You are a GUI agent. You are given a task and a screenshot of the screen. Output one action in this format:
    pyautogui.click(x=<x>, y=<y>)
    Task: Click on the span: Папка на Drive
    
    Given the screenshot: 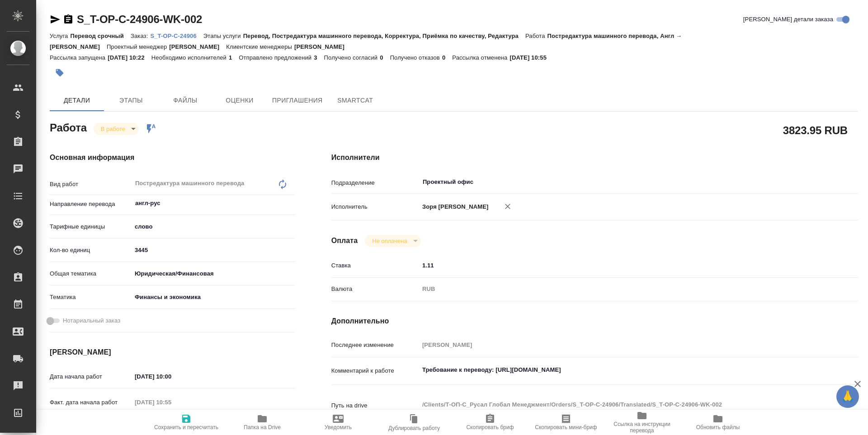 What is the action you would take?
    pyautogui.click(x=262, y=428)
    